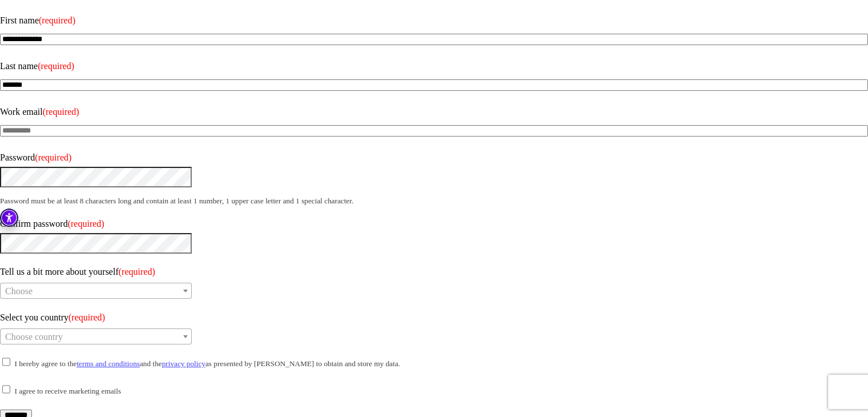 This screenshot has height=417, width=868. I want to click on a: terms and conditions, so click(108, 363).